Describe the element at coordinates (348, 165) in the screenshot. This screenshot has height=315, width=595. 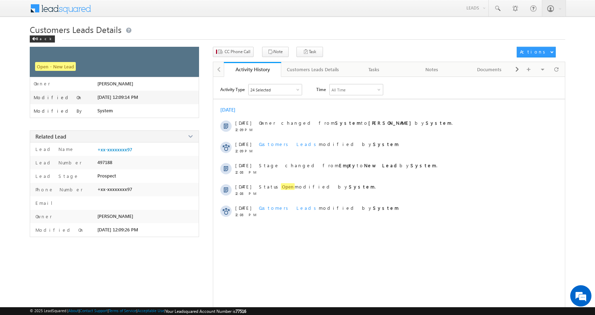
I see `span: Stage changed from to by .` at that location.